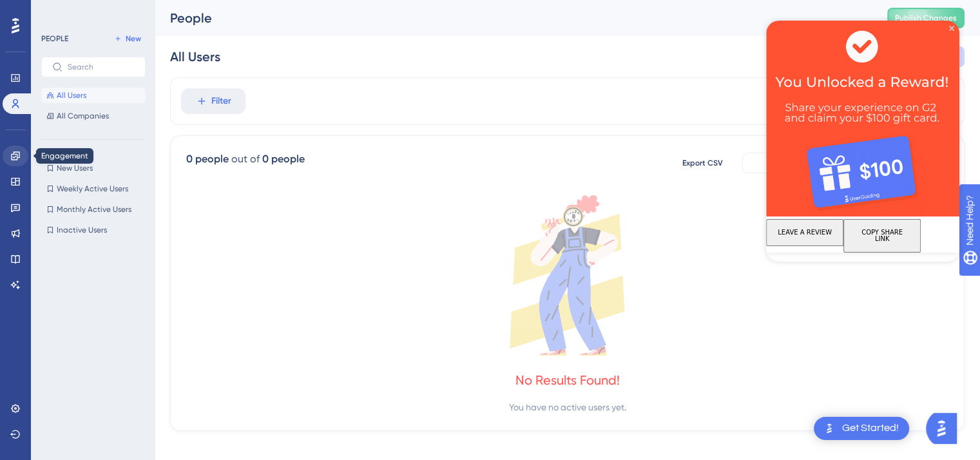 Image resolution: width=980 pixels, height=460 pixels. What do you see at coordinates (926, 18) in the screenshot?
I see `button: Publish Changes` at bounding box center [926, 18].